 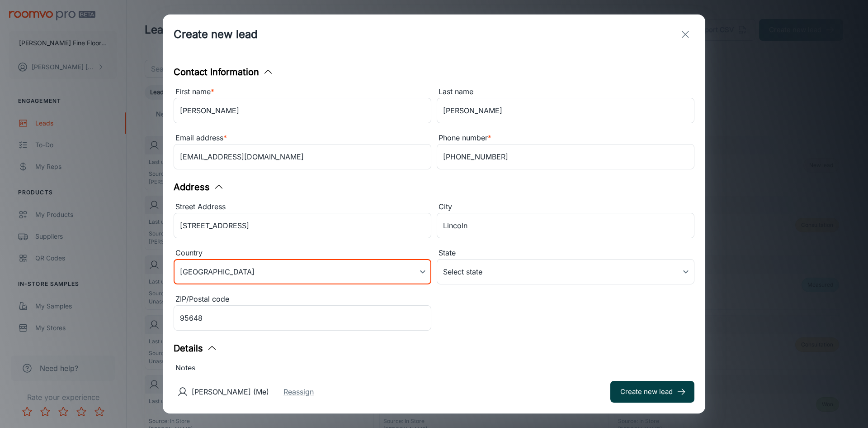 I want to click on input: Doe, so click(x=566, y=110).